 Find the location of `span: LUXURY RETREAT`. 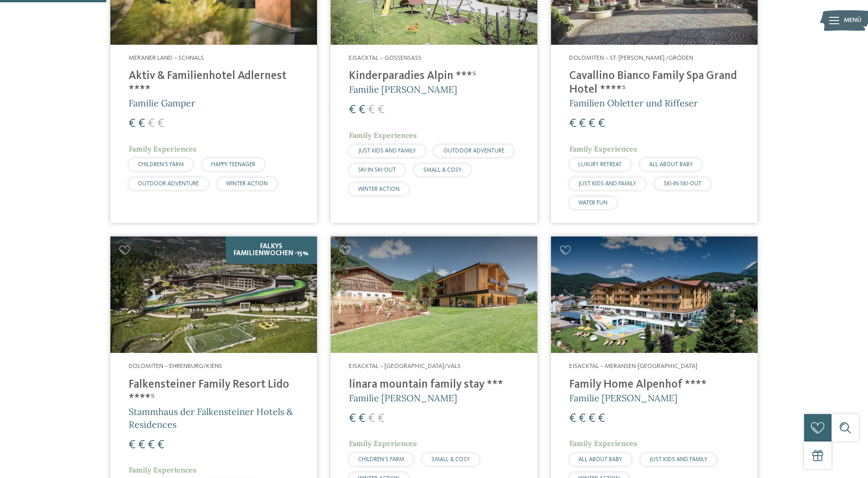

span: LUXURY RETREAT is located at coordinates (600, 165).